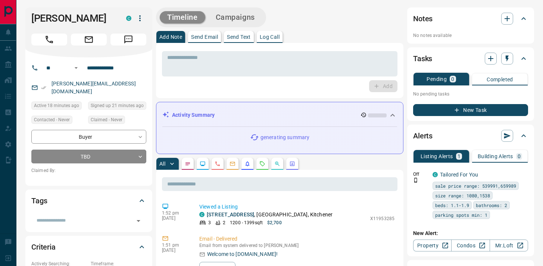 The width and height of the screenshot is (543, 266). What do you see at coordinates (452, 205) in the screenshot?
I see `span: beds: 1.1-1.9` at bounding box center [452, 205].